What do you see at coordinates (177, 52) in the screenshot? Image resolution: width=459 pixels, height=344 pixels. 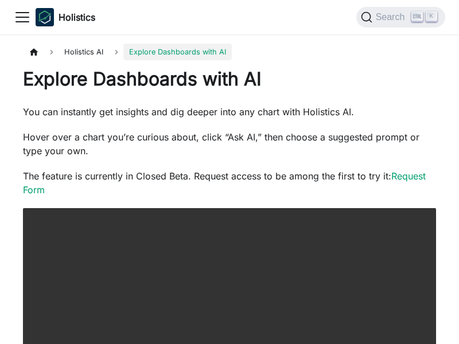 I see `span: Explore Dashboards with AI` at bounding box center [177, 52].